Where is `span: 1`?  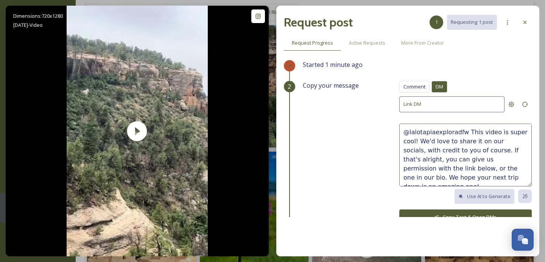 span: 1 is located at coordinates (436, 22).